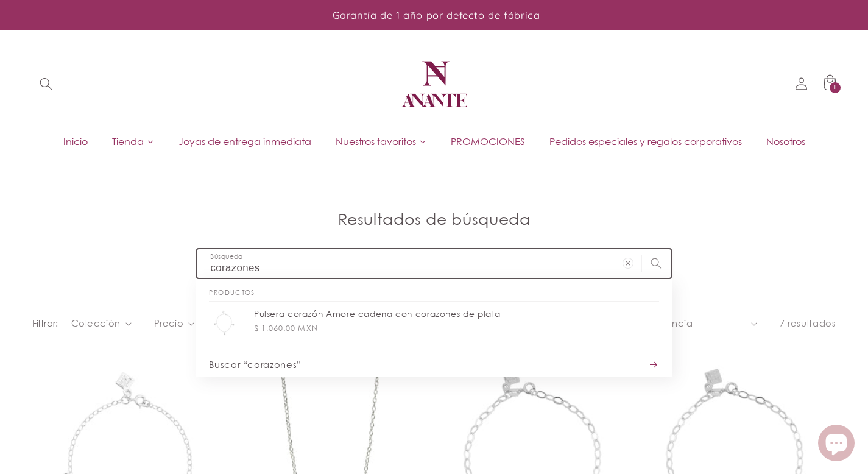 This screenshot has width=868, height=474. What do you see at coordinates (381, 141) in the screenshot?
I see `a: Nuestros favoritos` at bounding box center [381, 141].